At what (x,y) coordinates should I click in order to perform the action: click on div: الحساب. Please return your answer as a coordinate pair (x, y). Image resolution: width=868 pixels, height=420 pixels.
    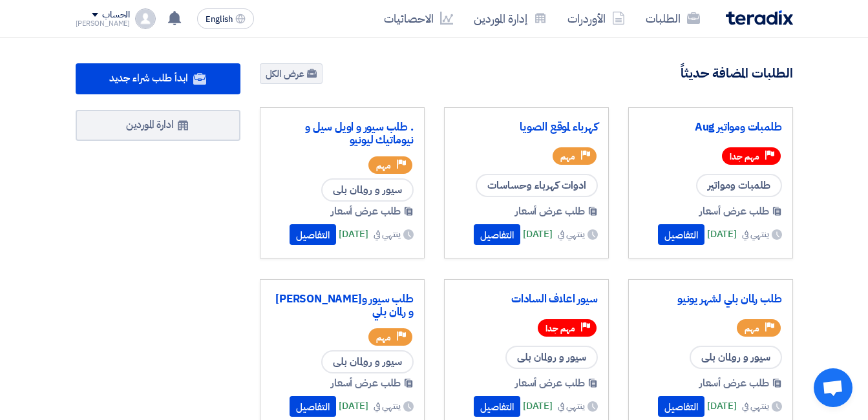
    Looking at the image, I should click on (116, 15).